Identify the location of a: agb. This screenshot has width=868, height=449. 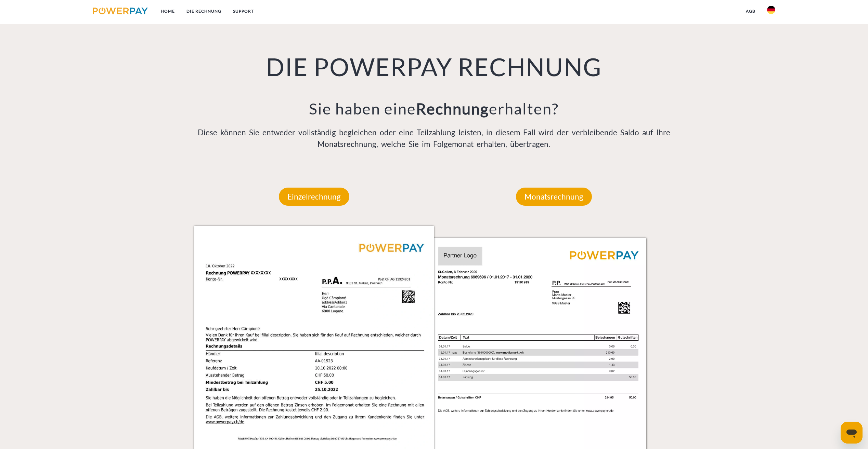
(750, 11).